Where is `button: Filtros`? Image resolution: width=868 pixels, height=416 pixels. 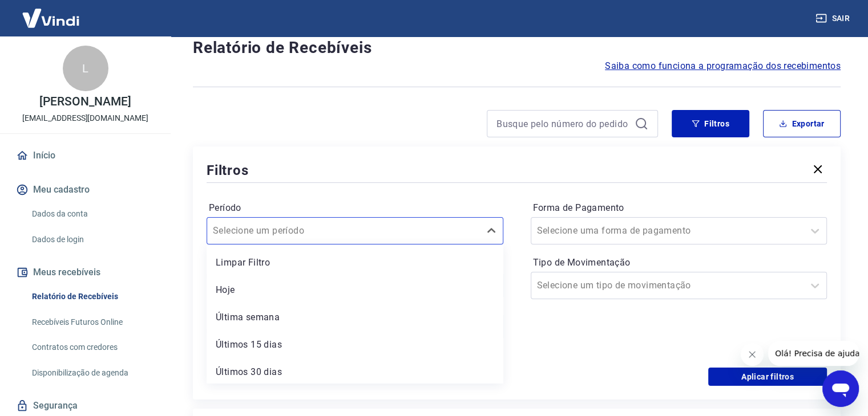
button: Filtros is located at coordinates (710, 124).